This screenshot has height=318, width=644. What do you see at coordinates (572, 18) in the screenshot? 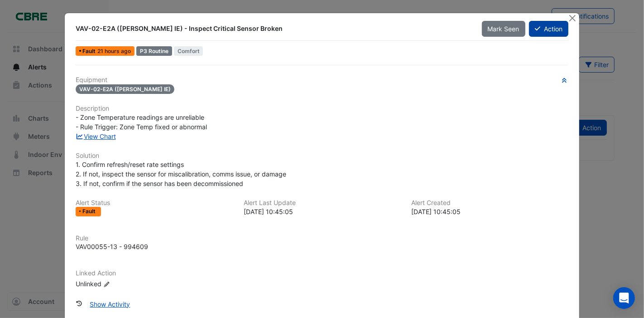
I see `button: Close` at bounding box center [572, 18].